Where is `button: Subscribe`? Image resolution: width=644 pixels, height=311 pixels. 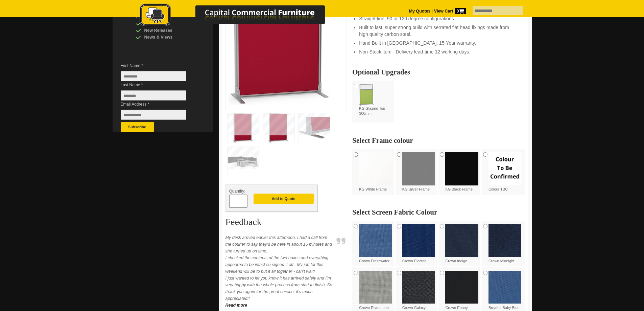 button: Subscribe is located at coordinates (137, 127).